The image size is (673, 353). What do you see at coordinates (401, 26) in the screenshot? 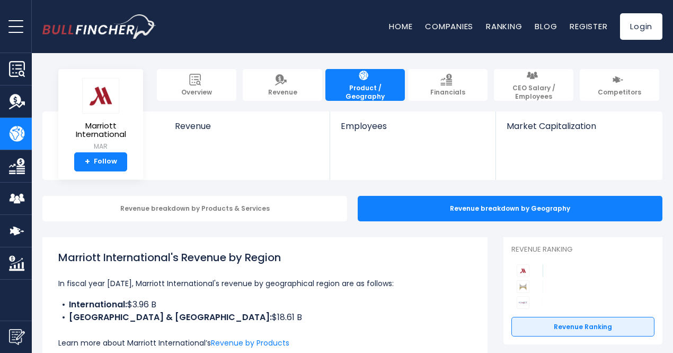
I see `a: Home` at bounding box center [401, 26].